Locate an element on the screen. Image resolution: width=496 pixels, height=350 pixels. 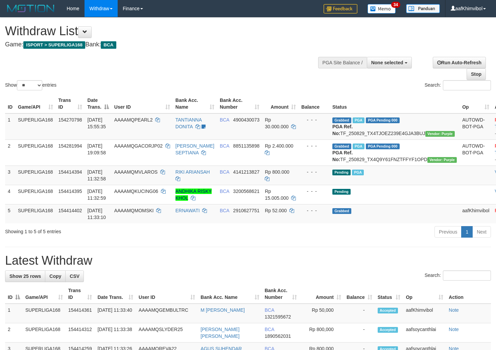
span: Rp 52.000 is located at coordinates (276, 210).